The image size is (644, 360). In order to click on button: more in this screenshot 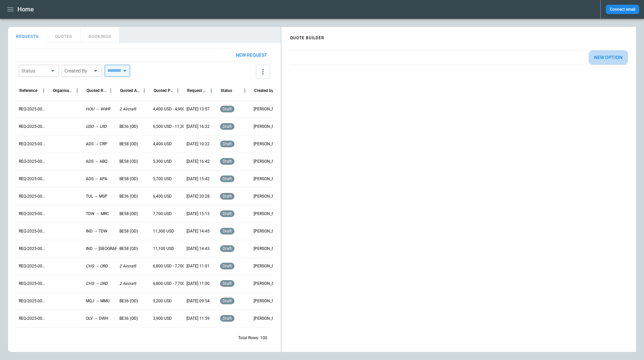, I will do `click(263, 71)`.